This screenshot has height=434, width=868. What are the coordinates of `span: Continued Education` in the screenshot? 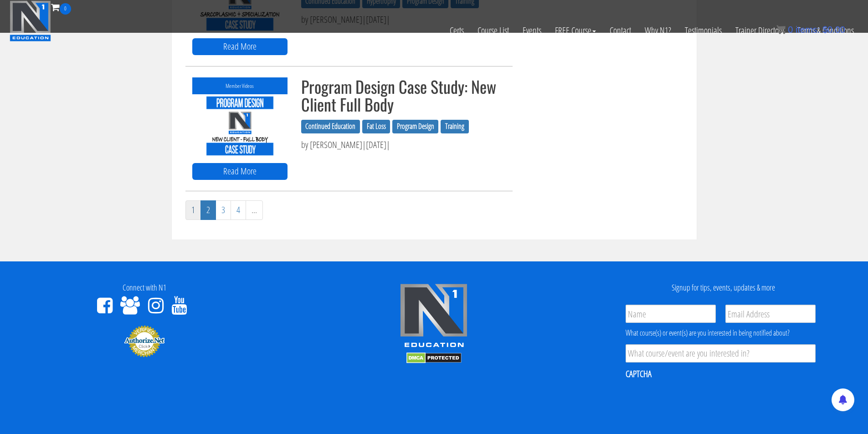 It's located at (330, 127).